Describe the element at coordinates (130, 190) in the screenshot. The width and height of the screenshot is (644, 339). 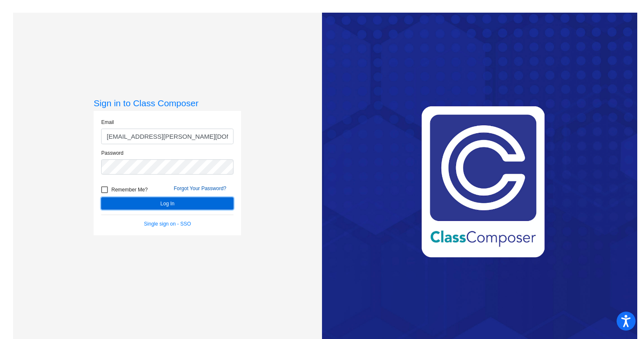
I see `span: Remember Me?` at that location.